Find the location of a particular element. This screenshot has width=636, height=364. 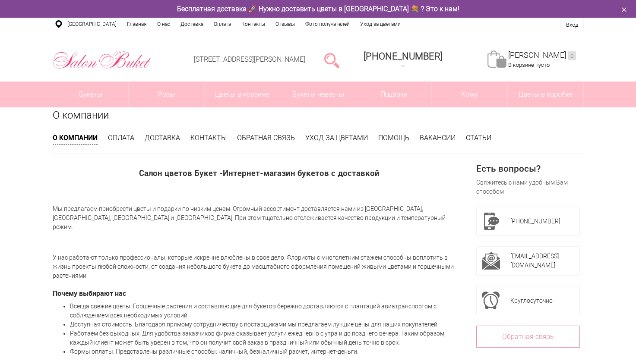

div: Круглосуточно is located at coordinates (542, 301).